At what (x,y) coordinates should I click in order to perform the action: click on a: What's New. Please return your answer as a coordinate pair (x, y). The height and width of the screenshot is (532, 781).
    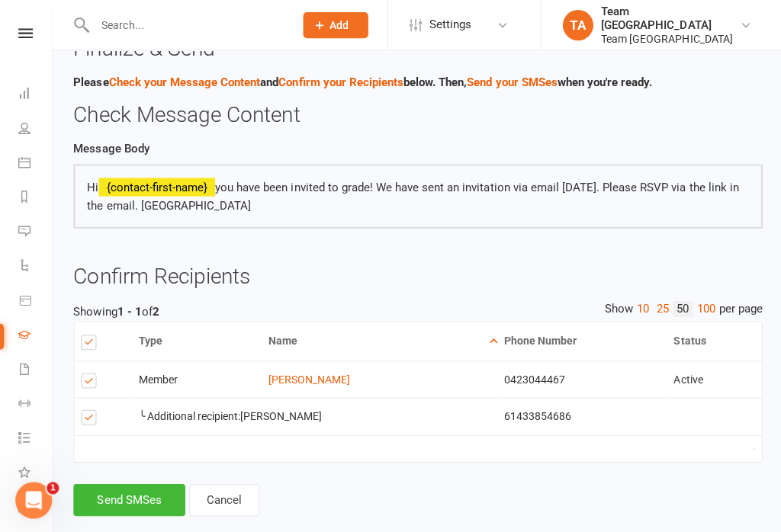
    Looking at the image, I should click on (35, 472).